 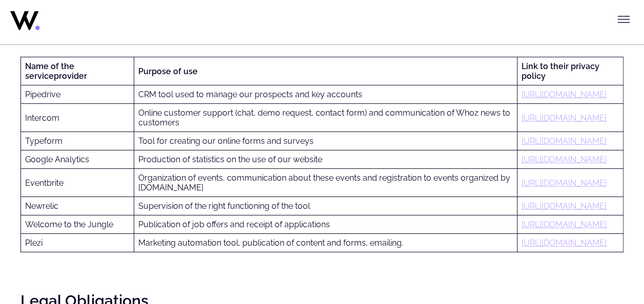 I want to click on button: Toggle menu, so click(x=623, y=20).